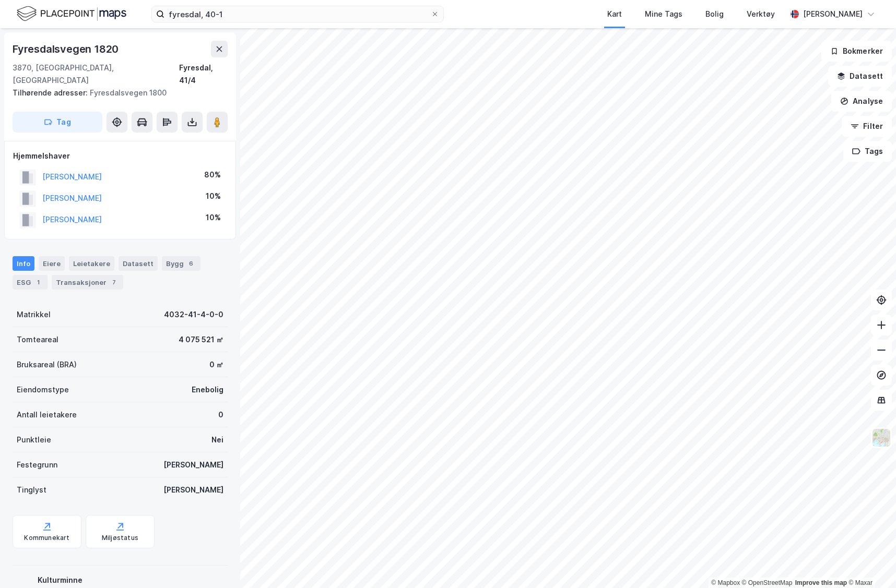 The width and height of the screenshot is (896, 588). What do you see at coordinates (37, 465) in the screenshot?
I see `div: Festegrunn` at bounding box center [37, 465].